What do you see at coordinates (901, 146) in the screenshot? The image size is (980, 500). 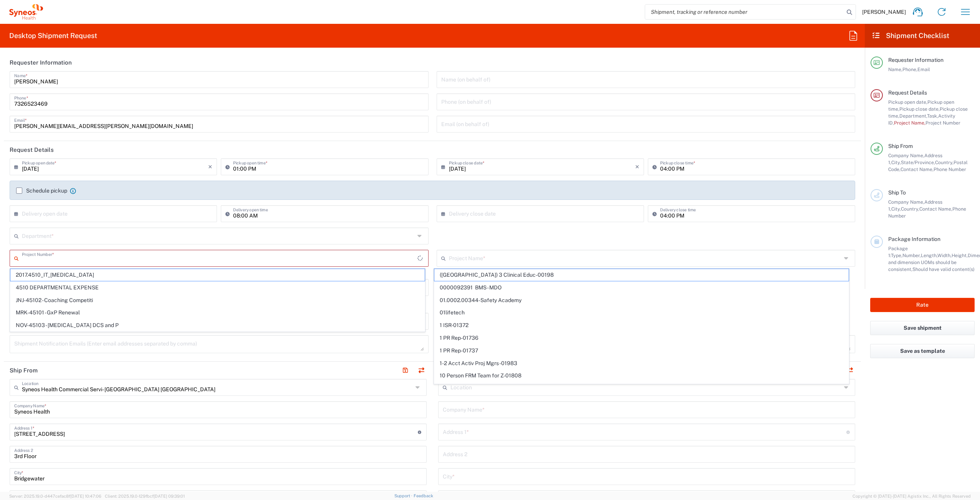 I see `span: Ship From` at bounding box center [901, 146].